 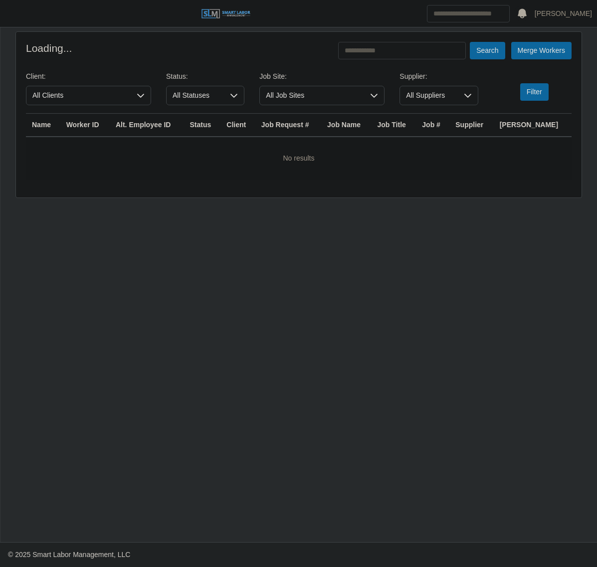 I want to click on span: © 2025 Smart Labor Management, LLC, so click(x=69, y=555).